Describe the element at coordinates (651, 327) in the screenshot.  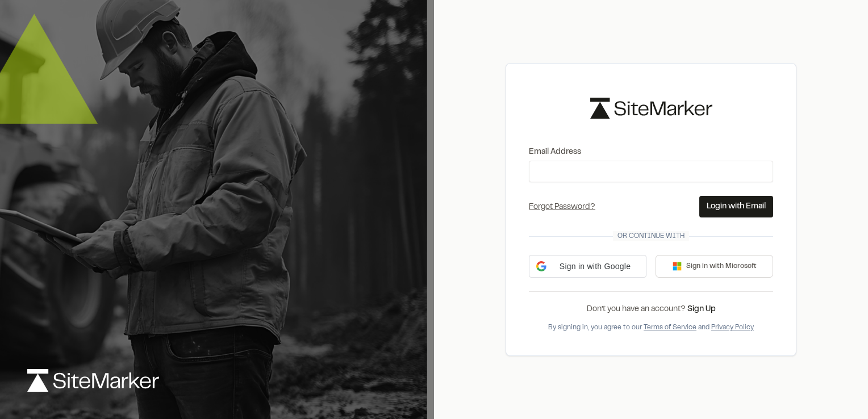
I see `div: By signing in, you agree to our and` at that location.